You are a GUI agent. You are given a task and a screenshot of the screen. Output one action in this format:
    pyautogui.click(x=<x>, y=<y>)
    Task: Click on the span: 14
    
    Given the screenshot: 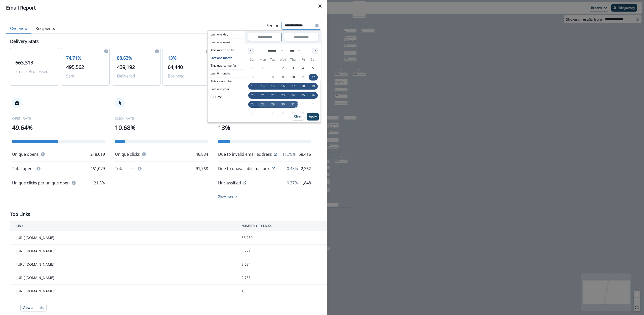 What is the action you would take?
    pyautogui.click(x=263, y=86)
    